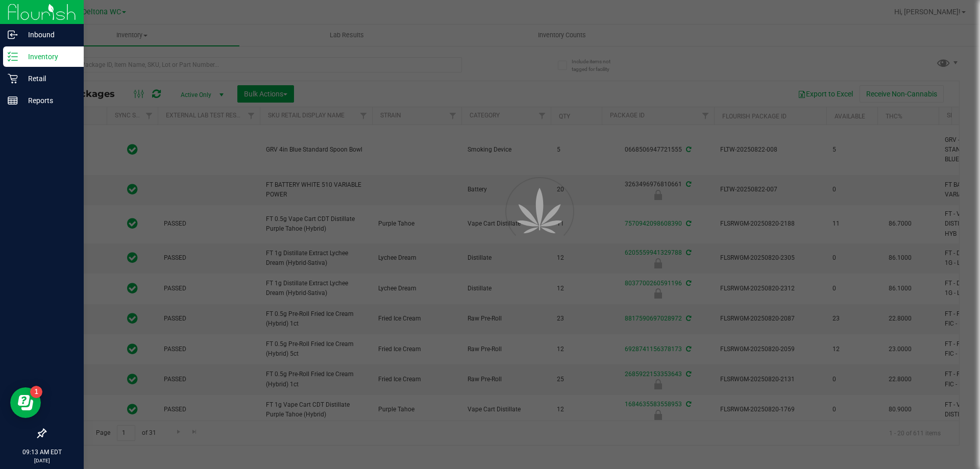  I want to click on p: Inventory, so click(48, 57).